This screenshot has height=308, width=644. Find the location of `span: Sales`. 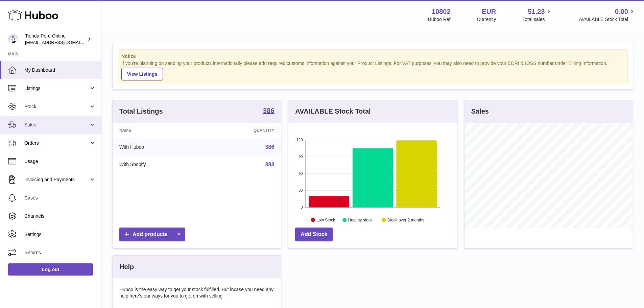

span: Sales is located at coordinates (57, 124).